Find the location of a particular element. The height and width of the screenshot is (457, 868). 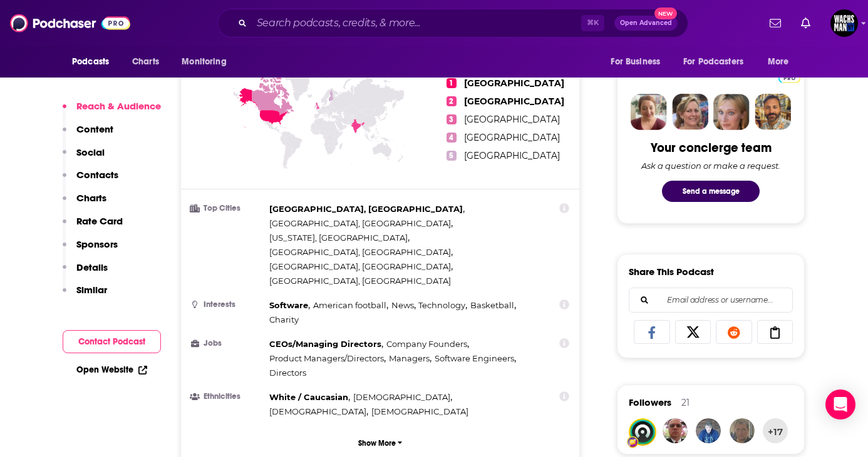

span: Charity is located at coordinates (284, 320).